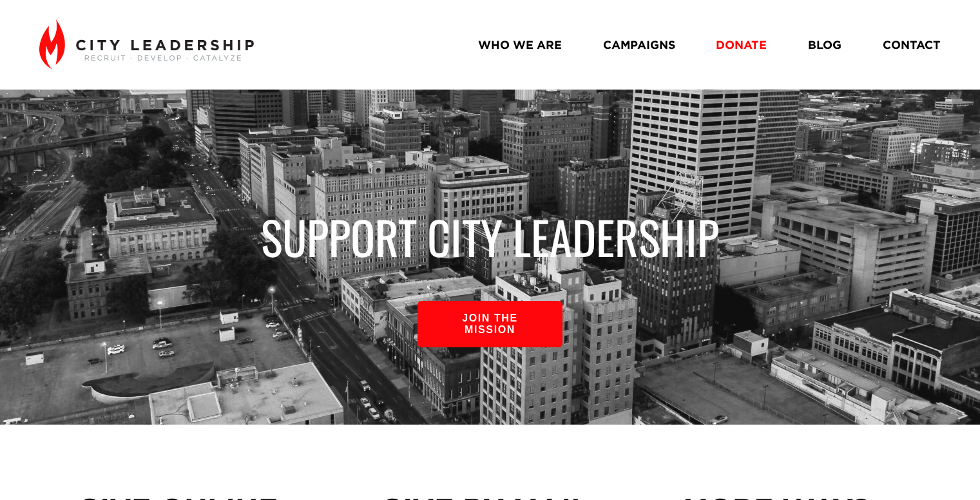  What do you see at coordinates (741, 45) in the screenshot?
I see `a: DONATE` at bounding box center [741, 45].